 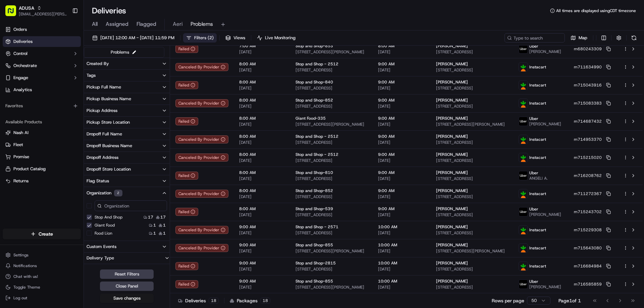 What do you see at coordinates (177, 24) in the screenshot?
I see `span: Aeri` at bounding box center [177, 24].